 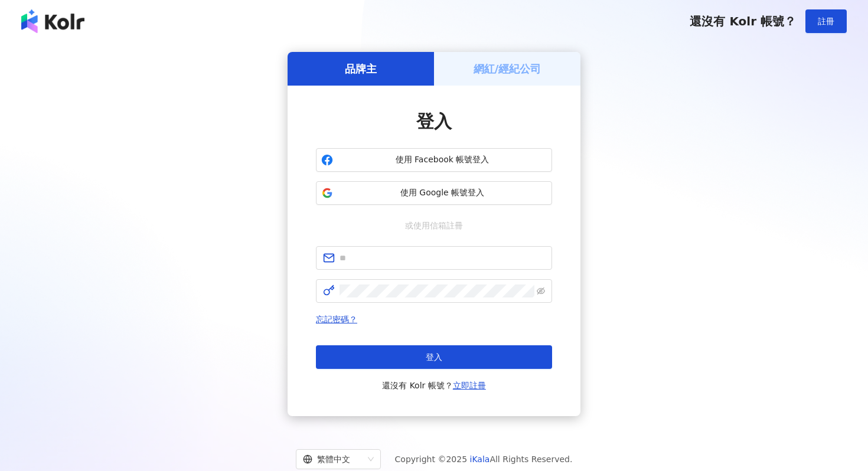 What do you see at coordinates (484, 459) in the screenshot?
I see `span: Copyright © 2025 All Rights Reserved.` at bounding box center [484, 459].